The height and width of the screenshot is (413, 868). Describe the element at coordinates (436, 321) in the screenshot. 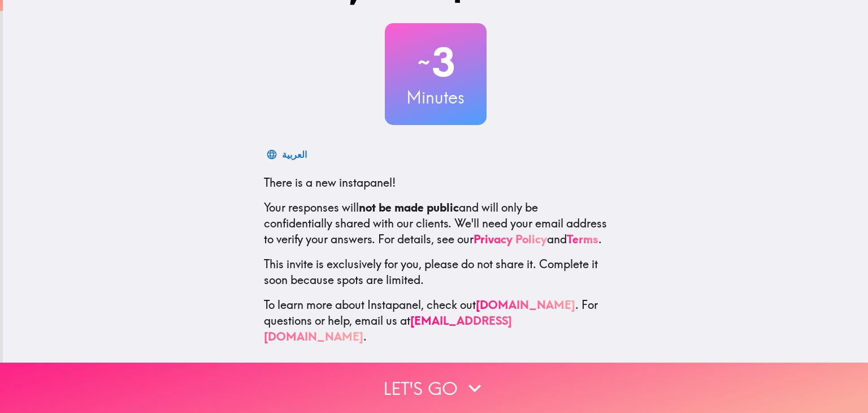

I see `p: To learn more about Instapanel, check out . For questions or help, email us at .` at that location.